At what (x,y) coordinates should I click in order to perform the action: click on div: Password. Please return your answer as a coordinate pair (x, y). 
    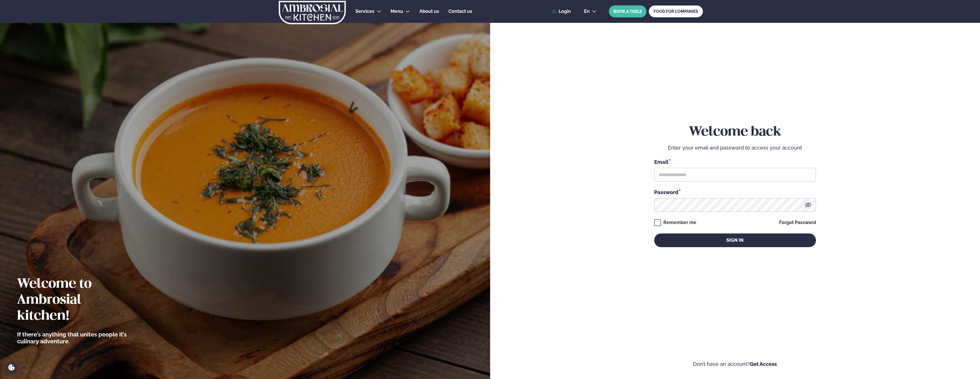
    Looking at the image, I should click on (735, 192).